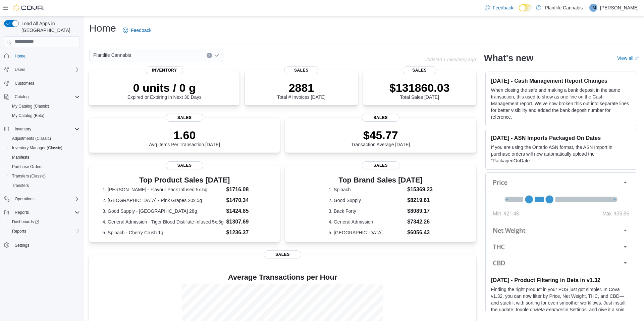  I want to click on span: Dark Mode, so click(519, 12).